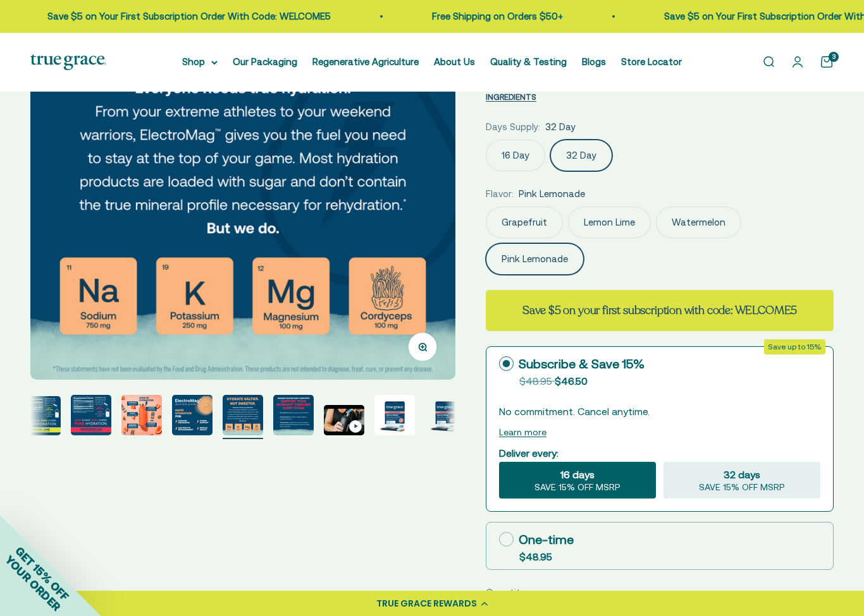 This screenshot has width=864, height=616. Describe the element at coordinates (659, 310) in the screenshot. I see `strong: Save $5 on your first subscription with code: WELCOME5` at that location.